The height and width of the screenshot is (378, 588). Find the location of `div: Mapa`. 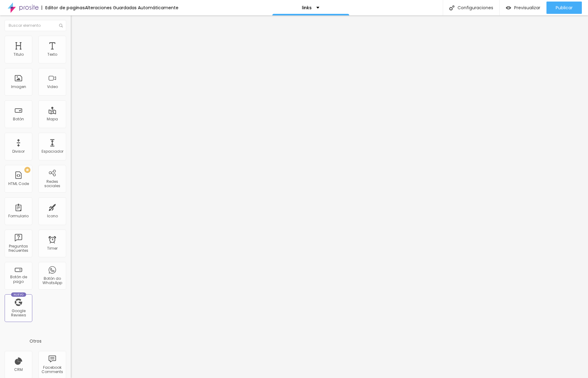

div: Mapa is located at coordinates (52, 119).